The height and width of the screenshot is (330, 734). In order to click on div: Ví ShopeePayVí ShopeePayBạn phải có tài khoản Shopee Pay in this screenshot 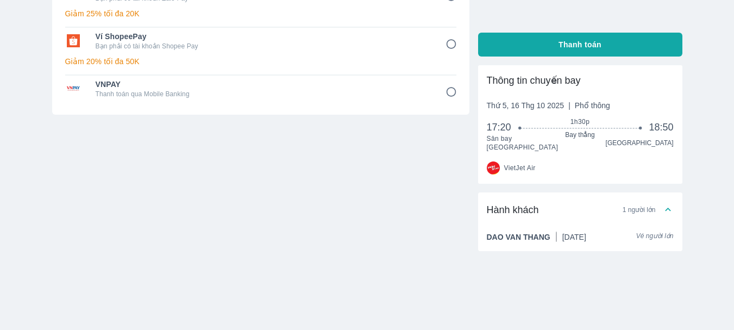, I will do `click(261, 41)`.